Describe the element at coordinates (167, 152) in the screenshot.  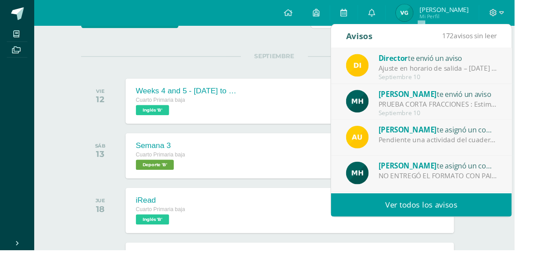
I see `div: Semana 3` at that location.